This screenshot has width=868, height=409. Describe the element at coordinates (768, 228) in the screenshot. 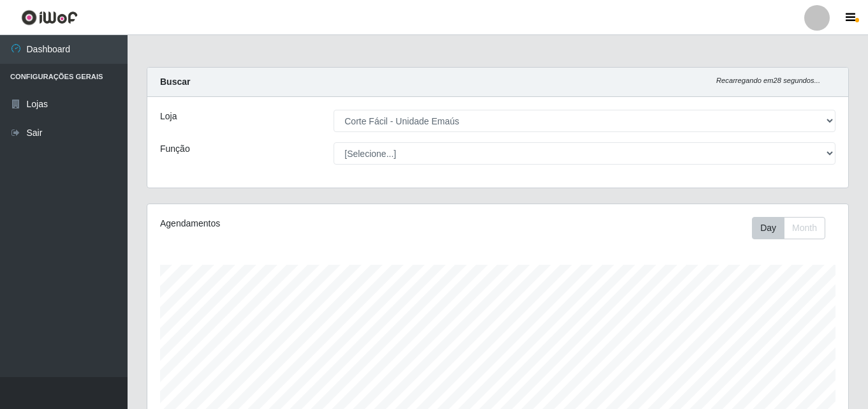

I see `button: Day` at that location.